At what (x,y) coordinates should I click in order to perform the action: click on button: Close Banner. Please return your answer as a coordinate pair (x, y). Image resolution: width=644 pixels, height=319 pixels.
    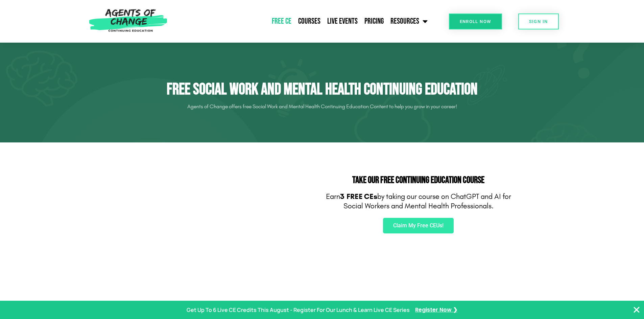
    Looking at the image, I should click on (637, 310).